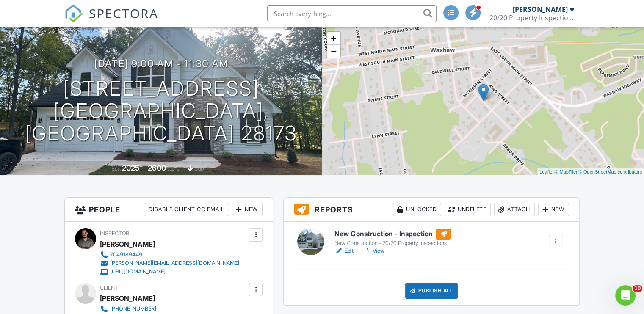 The height and width of the screenshot is (314, 644). I want to click on div: 2600, so click(157, 167).